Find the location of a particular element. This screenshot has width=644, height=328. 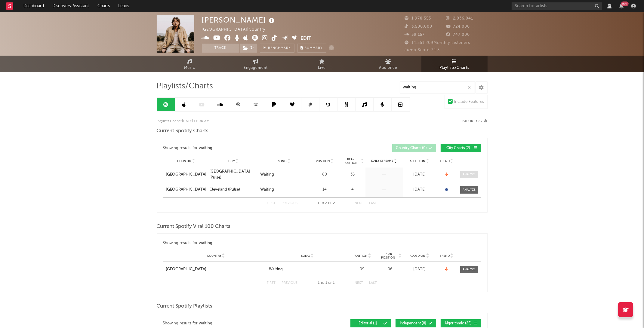

button: Country Charts(0) is located at coordinates (414, 148).